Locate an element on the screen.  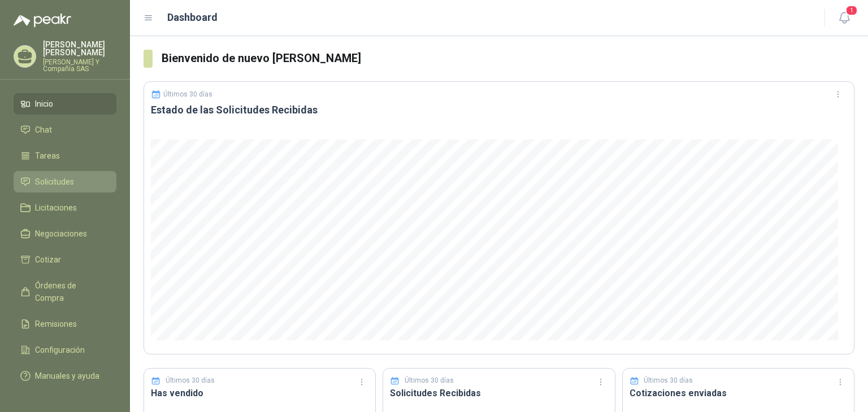
span: Chat is located at coordinates (44, 130).